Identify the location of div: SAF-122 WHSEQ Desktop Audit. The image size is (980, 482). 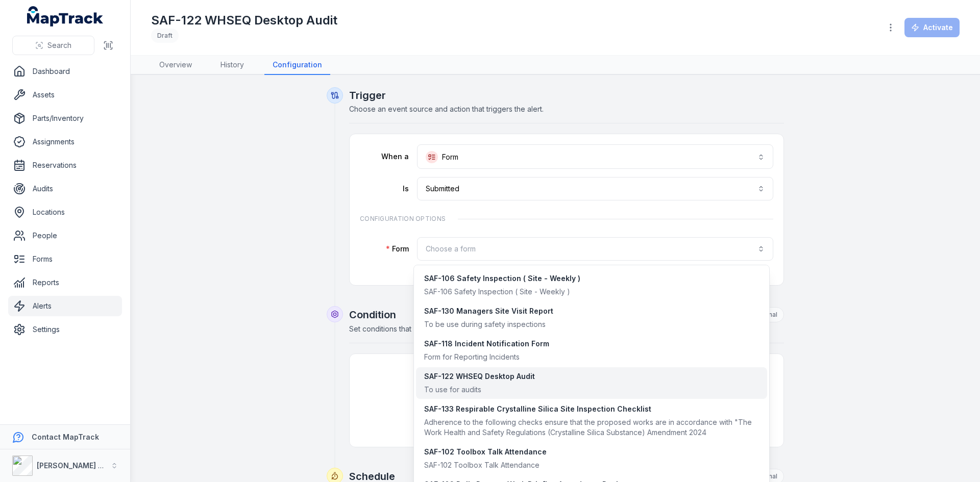
(479, 376).